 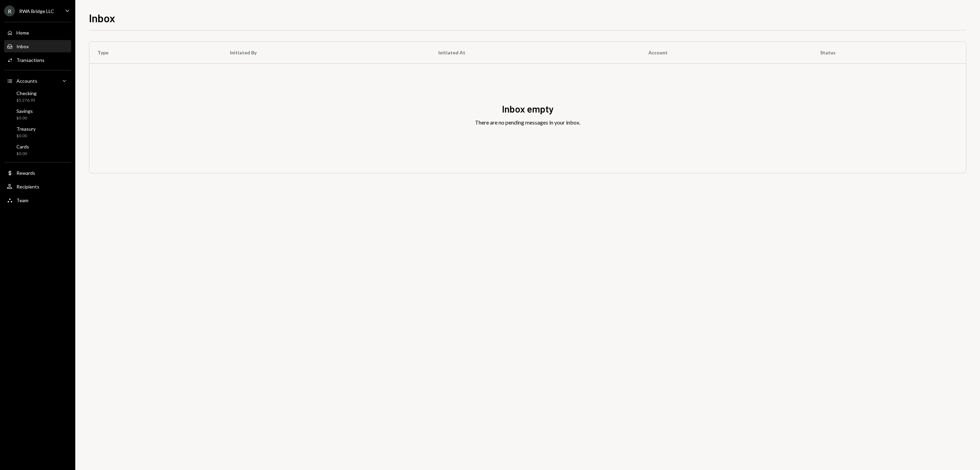 What do you see at coordinates (528, 123) in the screenshot?
I see `div: There are no pending messages in your inbox.` at bounding box center [528, 123].